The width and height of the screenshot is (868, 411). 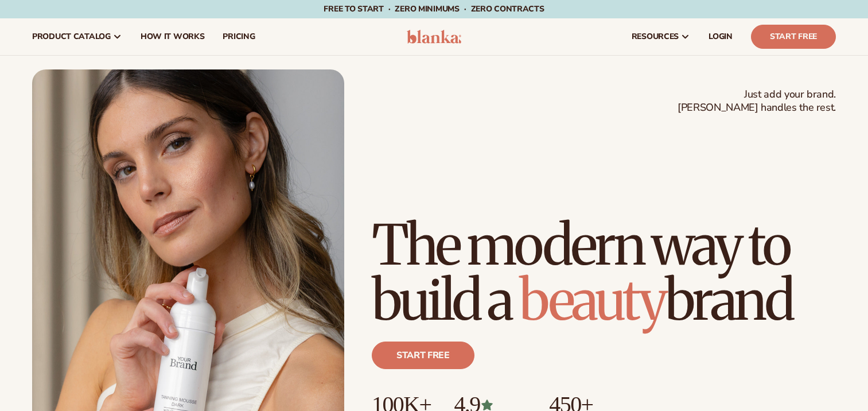 What do you see at coordinates (77, 37) in the screenshot?
I see `a: product catalog` at bounding box center [77, 37].